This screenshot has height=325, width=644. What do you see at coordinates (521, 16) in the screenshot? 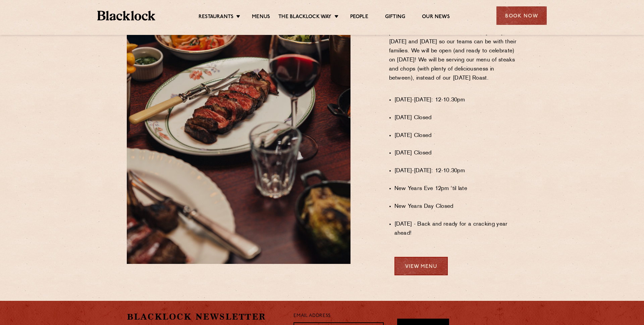
I see `div: Book Now` at bounding box center [521, 16].